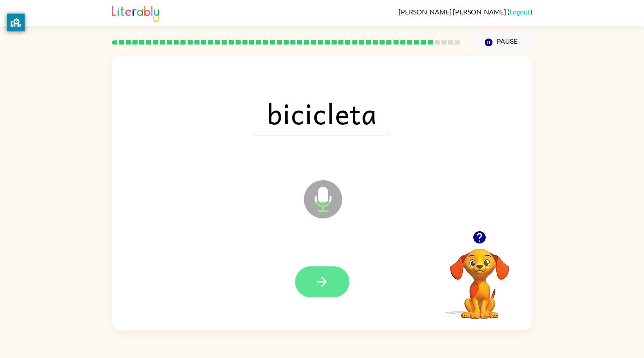 This screenshot has height=358, width=644. What do you see at coordinates (135, 13) in the screenshot?
I see `img: Literably` at bounding box center [135, 13].